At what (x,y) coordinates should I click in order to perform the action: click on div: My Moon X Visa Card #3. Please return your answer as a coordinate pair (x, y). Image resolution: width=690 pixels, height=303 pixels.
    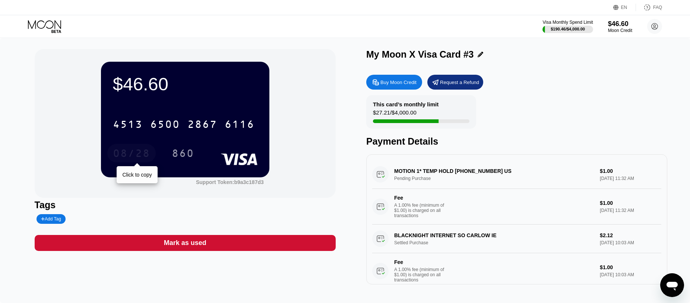
    Looking at the image, I should click on (420, 54).